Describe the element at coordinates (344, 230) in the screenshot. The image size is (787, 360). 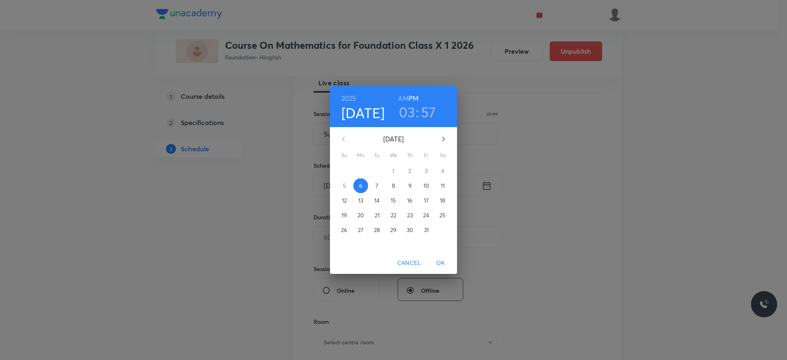
I see `button: 26` at that location.